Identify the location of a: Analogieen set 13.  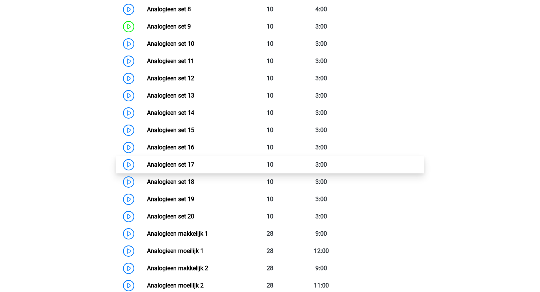
(171, 95).